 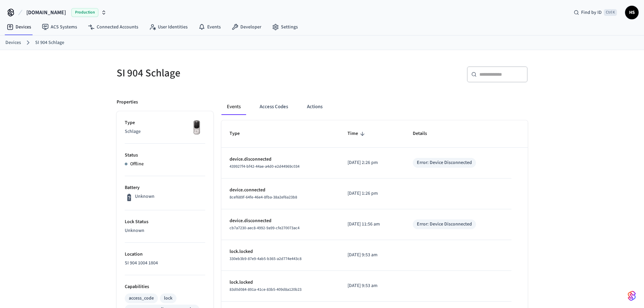 I want to click on button: Access Codes, so click(x=274, y=107).